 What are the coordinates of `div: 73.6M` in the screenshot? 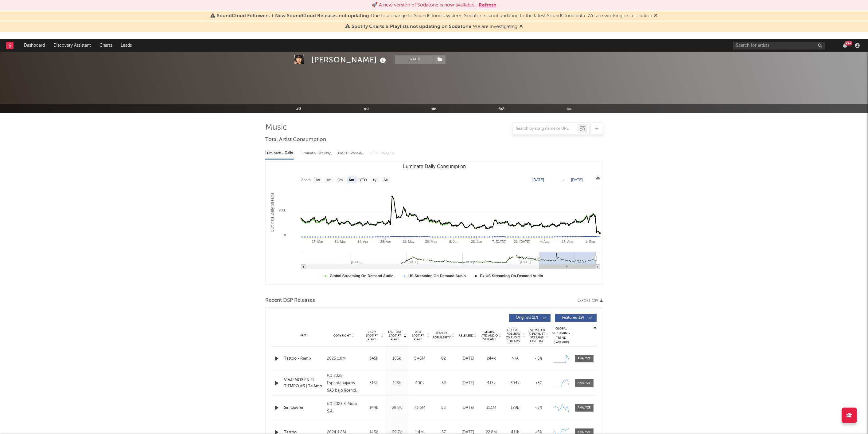 It's located at (420, 408).